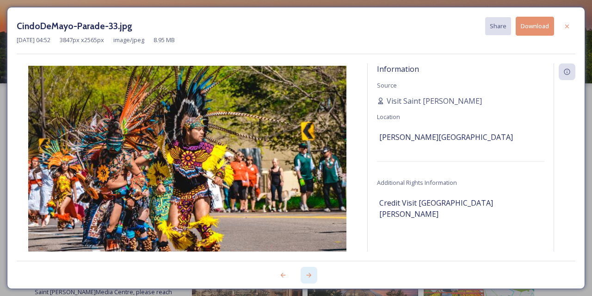 Image resolution: width=592 pixels, height=296 pixels. Describe the element at coordinates (498, 26) in the screenshot. I see `button: Share` at that location.